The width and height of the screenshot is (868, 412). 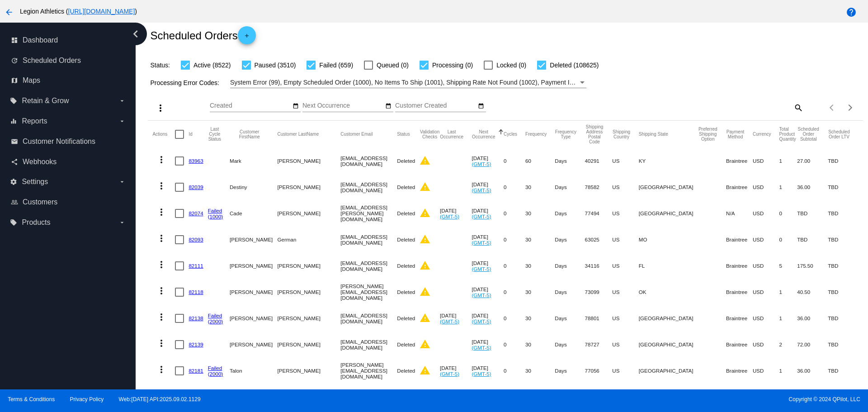 What do you see at coordinates (851, 13) in the screenshot?
I see `mat-icon: help` at bounding box center [851, 13].